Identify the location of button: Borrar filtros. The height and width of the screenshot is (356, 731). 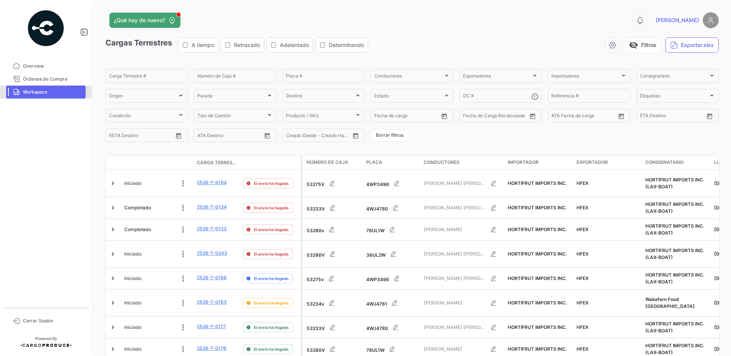
(390, 135).